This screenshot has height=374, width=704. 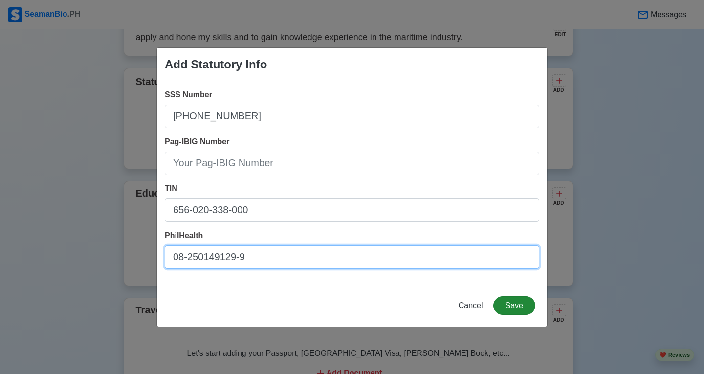 I want to click on span: Pag-IBIG Number, so click(x=197, y=141).